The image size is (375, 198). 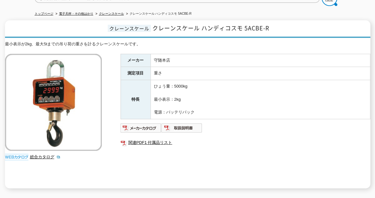 What do you see at coordinates (129, 28) in the screenshot?
I see `span: クレーンスケール` at bounding box center [129, 28].